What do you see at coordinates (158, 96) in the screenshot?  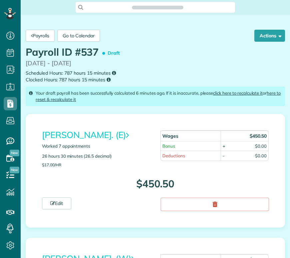 I see `a: here to reset & recalculate it` at bounding box center [158, 96].